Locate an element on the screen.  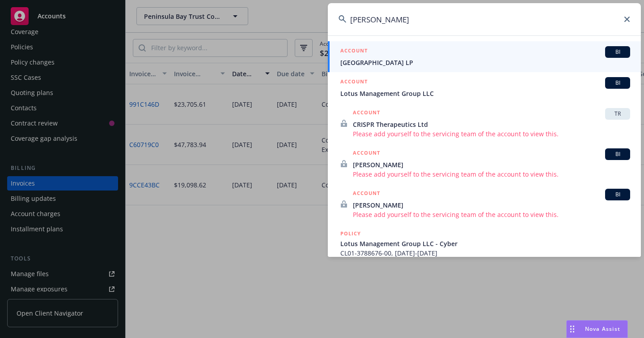
a: ACCOUNTTRCRISPR Therapeutics LtdPlease add yourself to the servicing team of the account to view ... is located at coordinates (485, 123).